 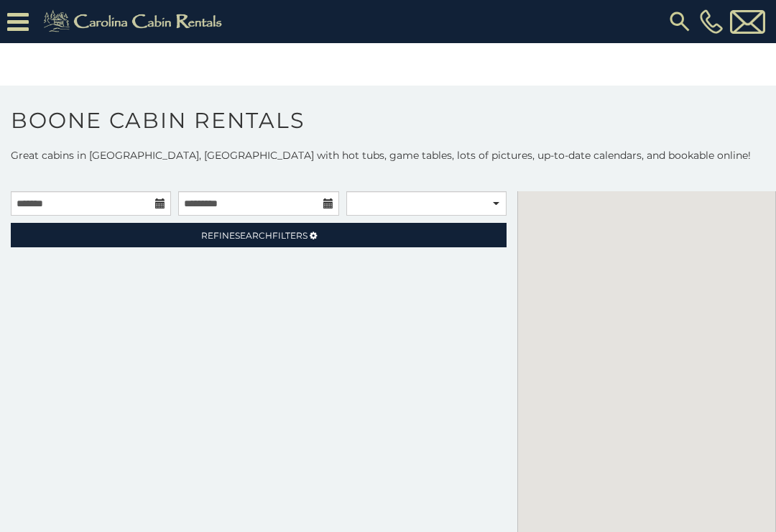 What do you see at coordinates (135, 21) in the screenshot?
I see `img: Khaki-logo.png` at bounding box center [135, 21].